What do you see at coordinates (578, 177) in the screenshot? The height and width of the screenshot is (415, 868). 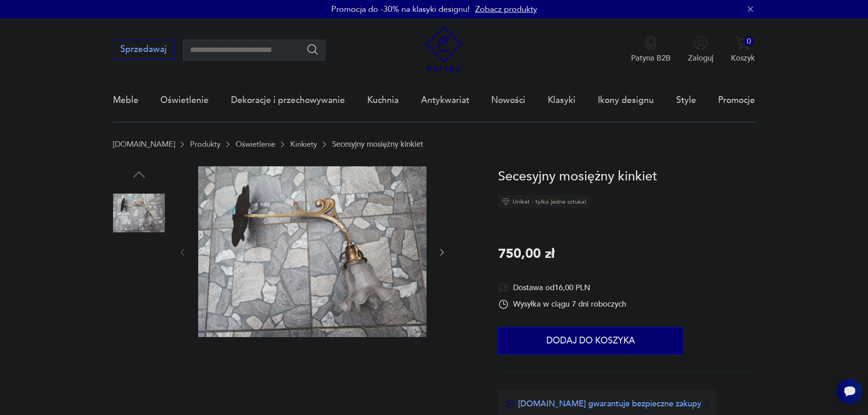 I see `h1: Secesyjny mosiężny kinkiet` at bounding box center [578, 177].